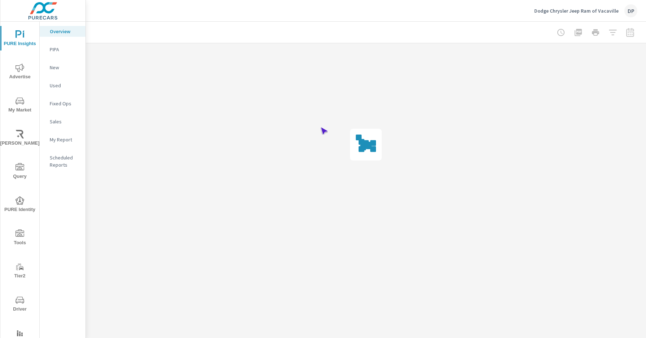 Image resolution: width=646 pixels, height=338 pixels. I want to click on div: New, so click(62, 67).